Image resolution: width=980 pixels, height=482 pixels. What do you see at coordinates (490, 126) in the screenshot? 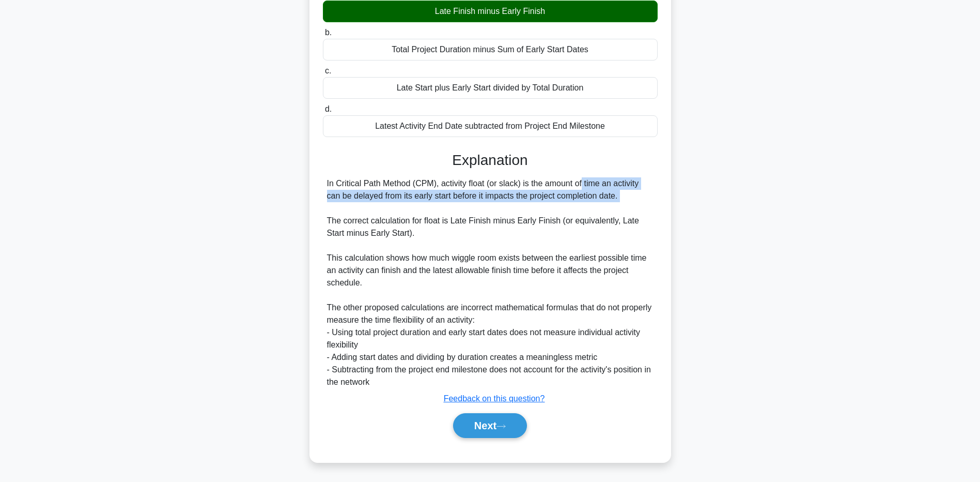
I see `div: Latest Activity End Date subtracted from Project End Milestone` at bounding box center [490, 126].